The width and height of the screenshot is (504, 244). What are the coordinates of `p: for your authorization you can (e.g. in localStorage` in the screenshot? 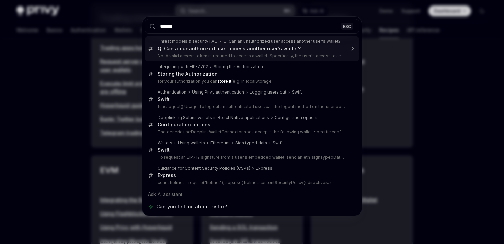 It's located at (251, 81).